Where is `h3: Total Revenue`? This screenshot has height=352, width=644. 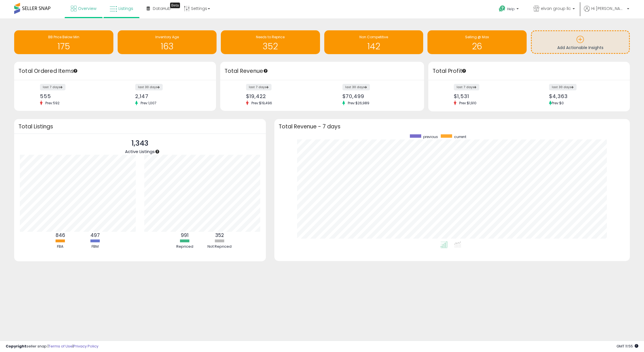 h3: Total Revenue is located at coordinates (322, 71).